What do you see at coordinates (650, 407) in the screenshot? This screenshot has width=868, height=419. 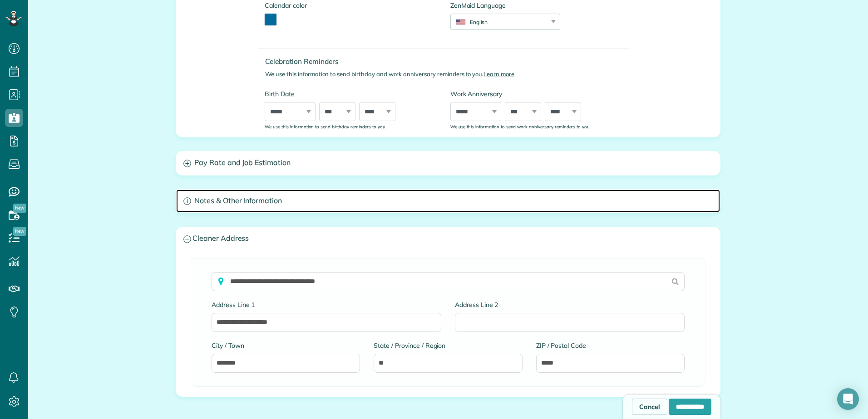 I see `a: Cancel` at bounding box center [650, 407].